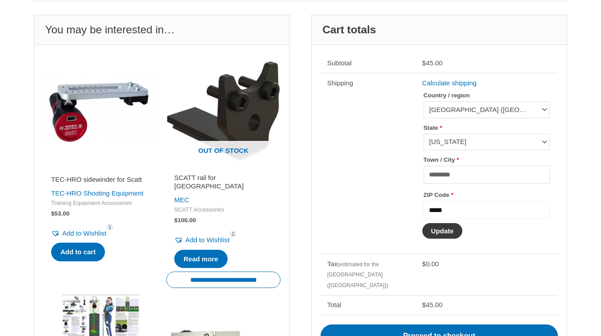 The height and width of the screenshot is (336, 601). I want to click on h2: Cart totals, so click(439, 30).